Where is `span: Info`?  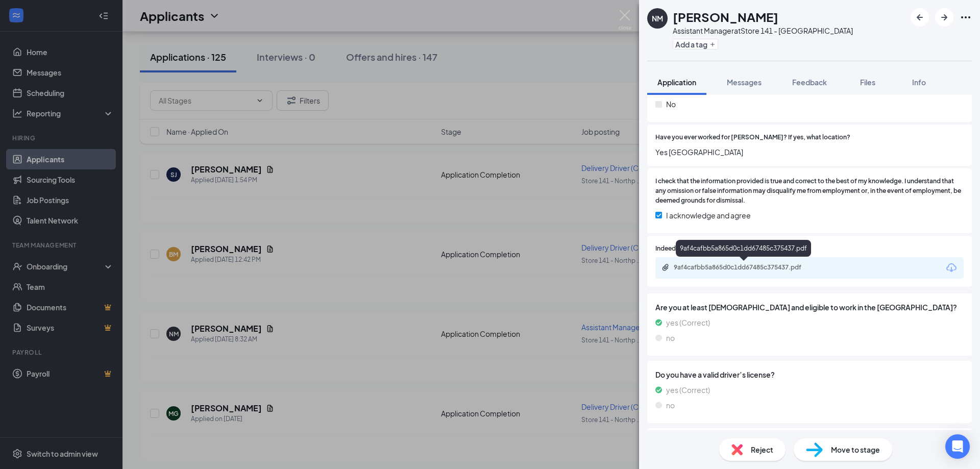 span: Info is located at coordinates (919, 82).